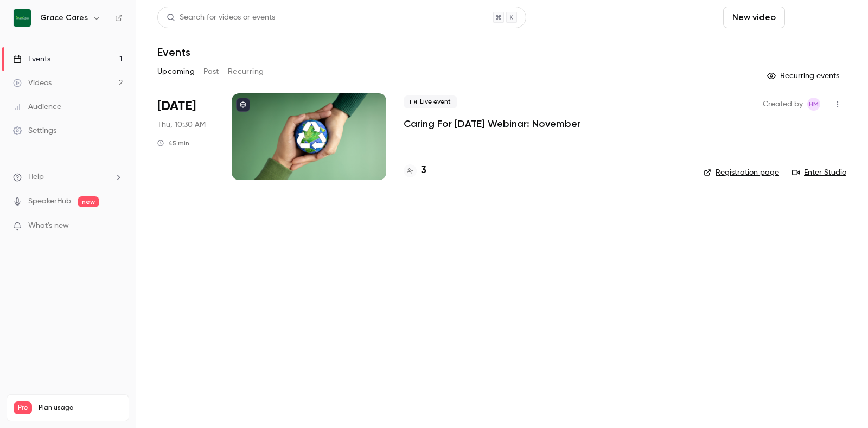 The height and width of the screenshot is (428, 868). Describe the element at coordinates (221, 17) in the screenshot. I see `div: Search for videos or events` at that location.